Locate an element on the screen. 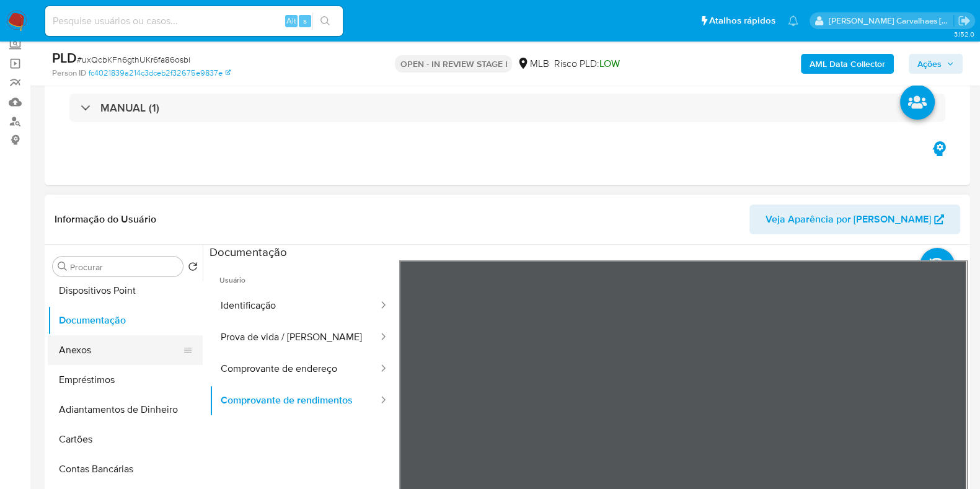  button: Ações is located at coordinates (935, 64).